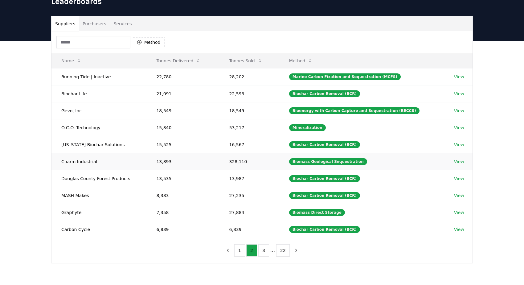 Image resolution: width=524 pixels, height=285 pixels. Describe the element at coordinates (183, 178) in the screenshot. I see `td: 13,535` at that location.